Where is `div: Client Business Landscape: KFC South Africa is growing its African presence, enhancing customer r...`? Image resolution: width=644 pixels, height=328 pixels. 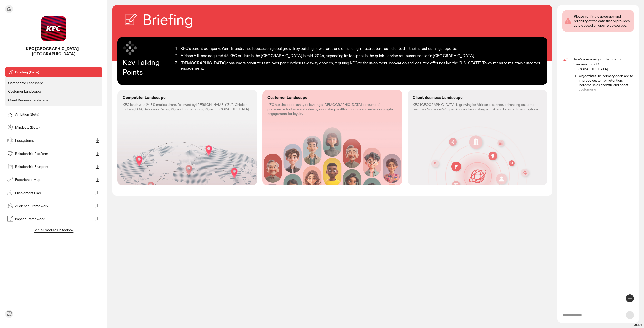 div: Client Business Landscape: KFC South Africa is growing its African presence, enhancing customer r... is located at coordinates (477, 138).